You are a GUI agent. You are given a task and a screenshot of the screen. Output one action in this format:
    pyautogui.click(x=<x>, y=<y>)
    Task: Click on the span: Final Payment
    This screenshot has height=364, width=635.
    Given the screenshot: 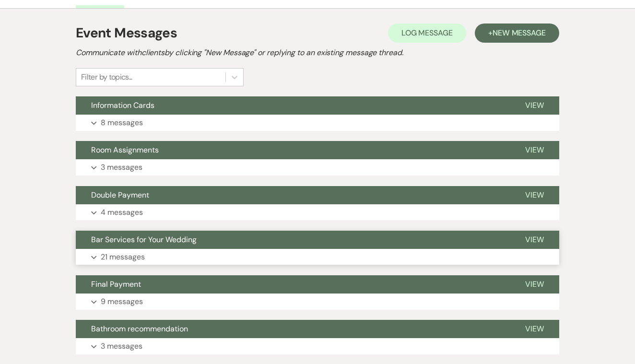 What is the action you would take?
    pyautogui.click(x=116, y=284)
    